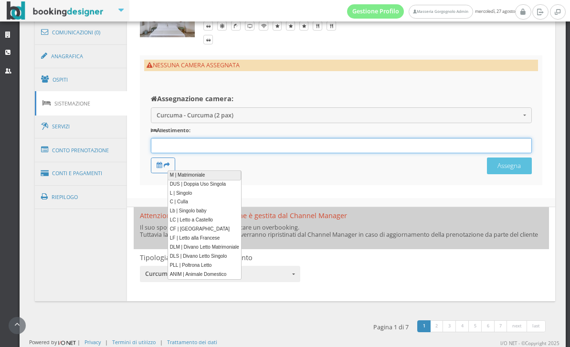  What do you see at coordinates (93, 342) in the screenshot?
I see `a: Privacy` at bounding box center [93, 342].